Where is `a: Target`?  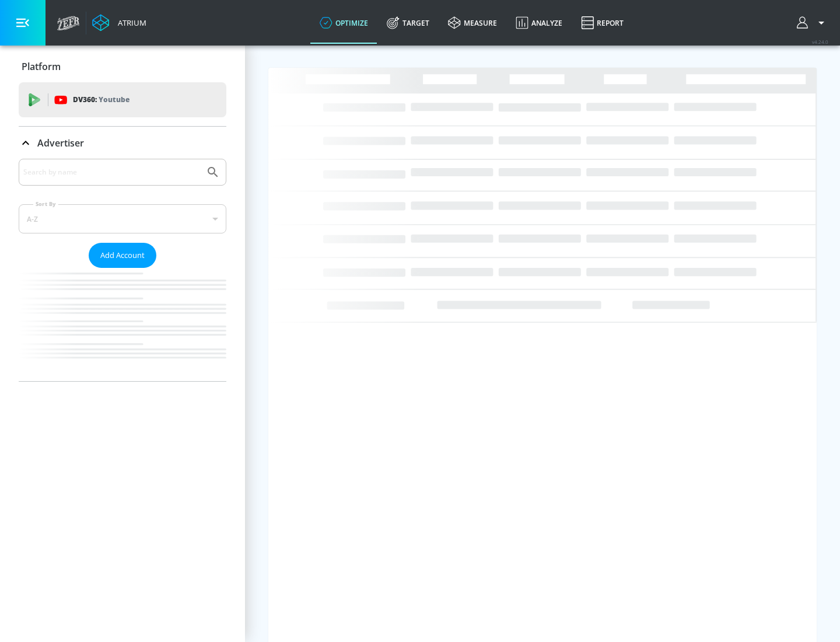 a: Target is located at coordinates (408, 23).